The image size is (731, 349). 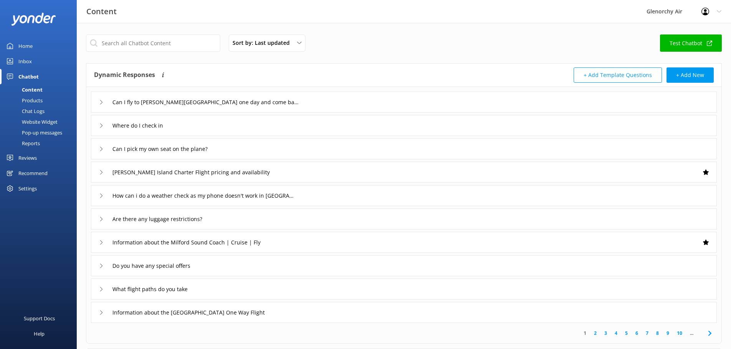 What do you see at coordinates (690, 75) in the screenshot?
I see `button: + Add New` at bounding box center [690, 75].